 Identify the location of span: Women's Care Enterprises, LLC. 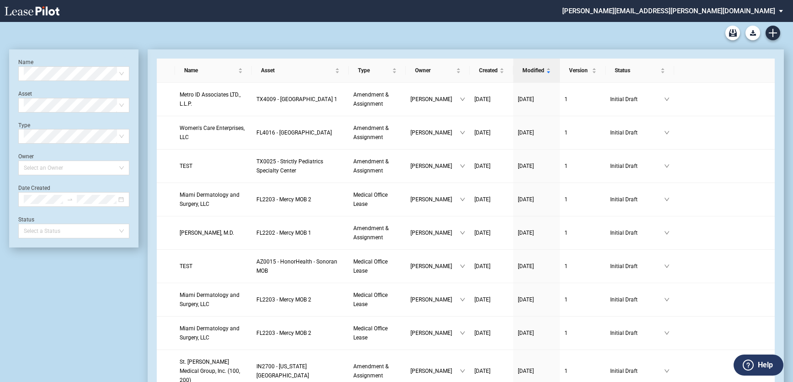
(212, 133).